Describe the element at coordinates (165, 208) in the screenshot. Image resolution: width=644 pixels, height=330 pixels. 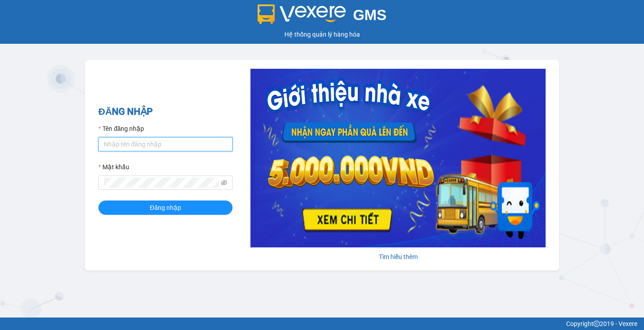
I see `span: Đăng nhập` at that location.